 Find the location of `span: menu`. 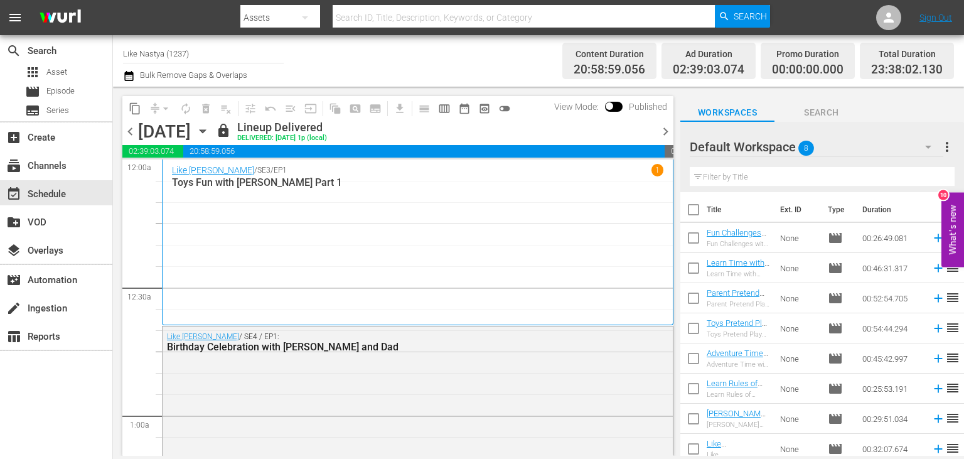

span: menu is located at coordinates (15, 18).